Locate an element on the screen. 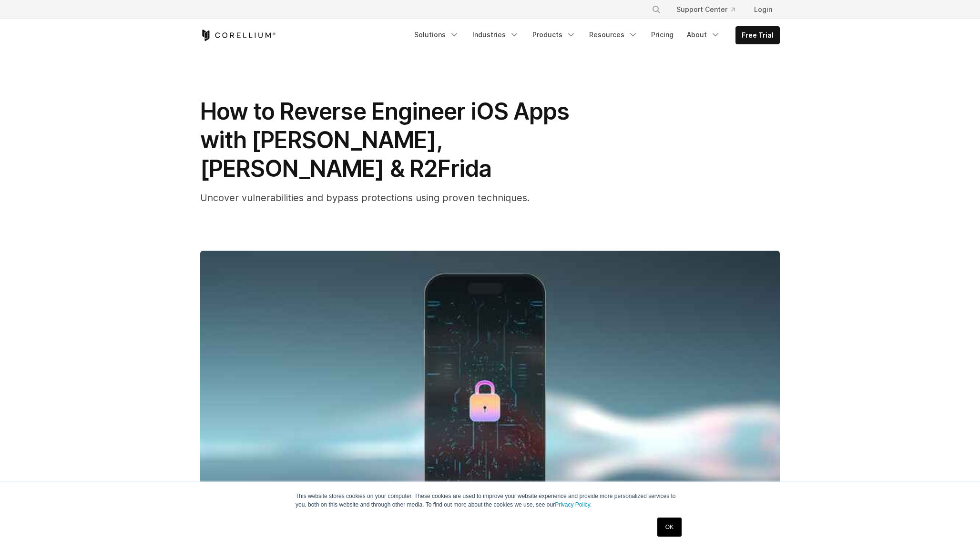 Image resolution: width=980 pixels, height=549 pixels. a: Solutions is located at coordinates (437, 35).